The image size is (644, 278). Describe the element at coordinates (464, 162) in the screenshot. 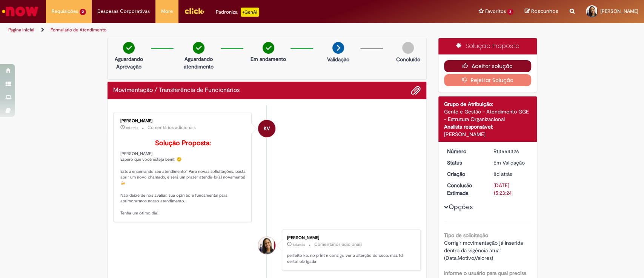

I see `dt: Status` at that location.